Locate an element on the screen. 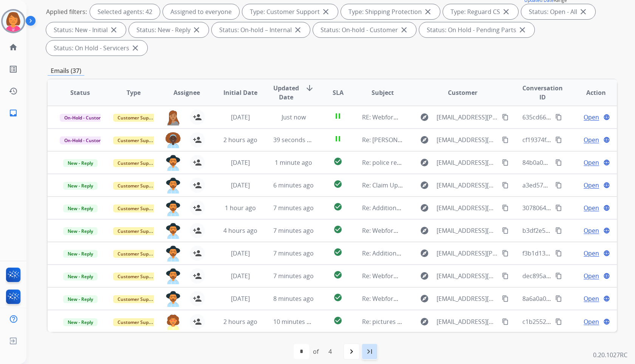 This screenshot has height=364, width=635. div: Status: On-hold – Internal is located at coordinates (261, 30).